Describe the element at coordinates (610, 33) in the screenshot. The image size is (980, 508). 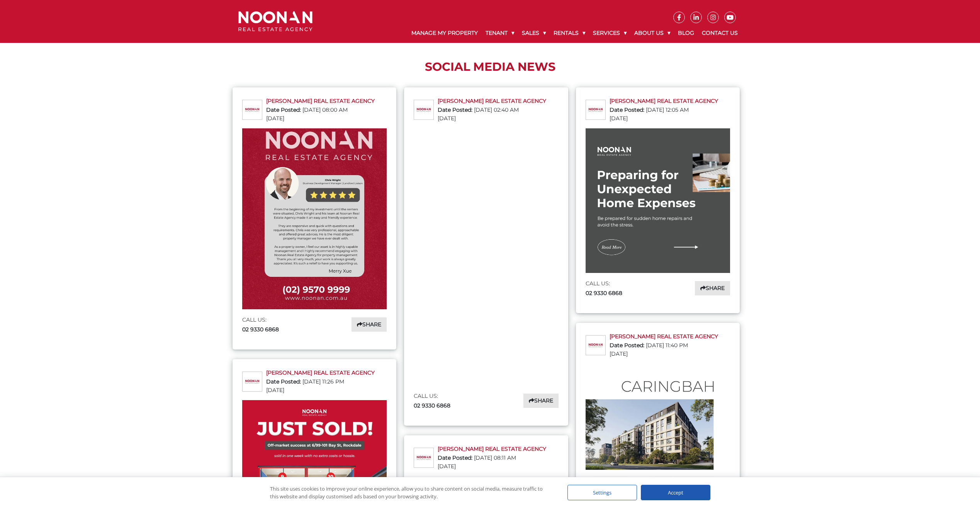
I see `a: Services` at that location.